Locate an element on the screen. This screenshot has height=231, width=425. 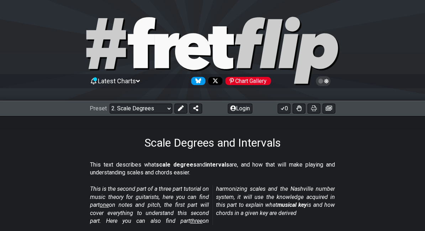
span: three is located at coordinates (196, 220).